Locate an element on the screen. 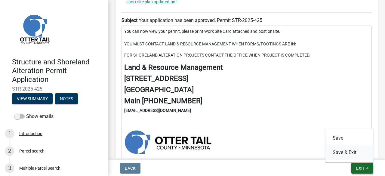 The width and height of the screenshot is (385, 176). button: Notes is located at coordinates (66, 99).